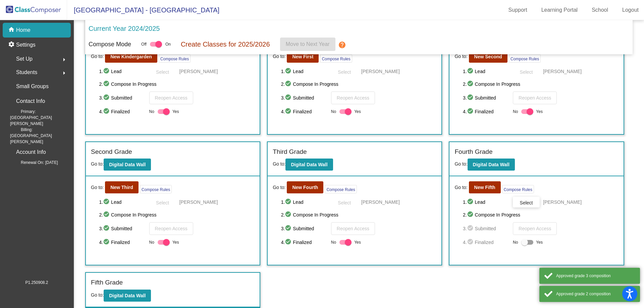  I want to click on p: Contact Info, so click(30, 101).